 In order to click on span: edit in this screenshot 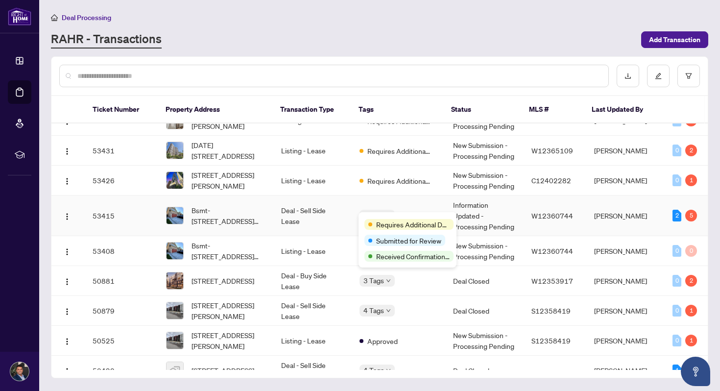, I will do `click(658, 76)`.